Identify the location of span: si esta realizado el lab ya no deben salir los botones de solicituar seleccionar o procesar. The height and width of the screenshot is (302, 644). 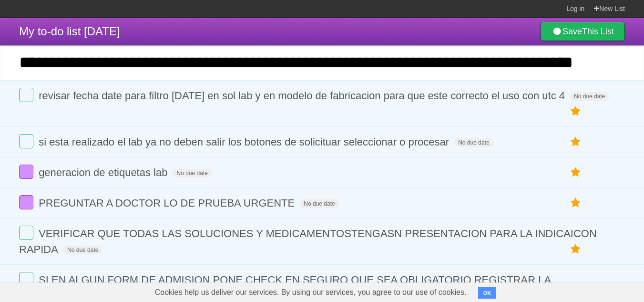
(245, 142).